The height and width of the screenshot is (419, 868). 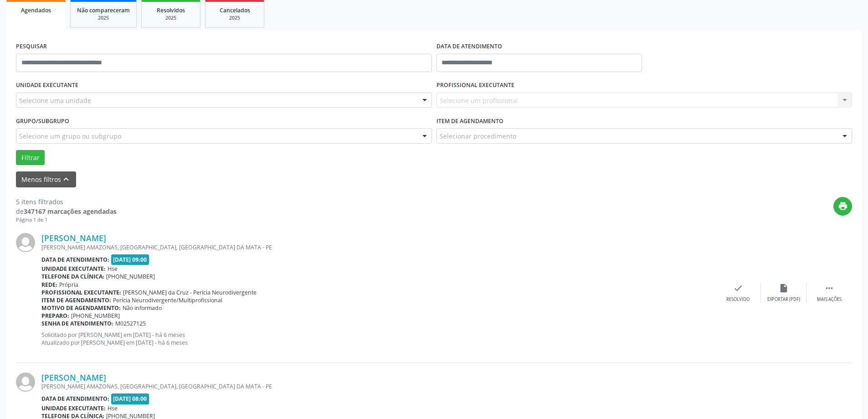 I want to click on div: Exportar (PDF), so click(x=784, y=300).